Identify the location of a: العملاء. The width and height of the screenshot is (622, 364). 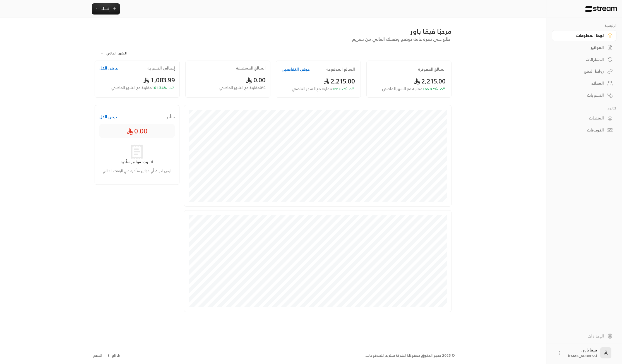
(584, 83).